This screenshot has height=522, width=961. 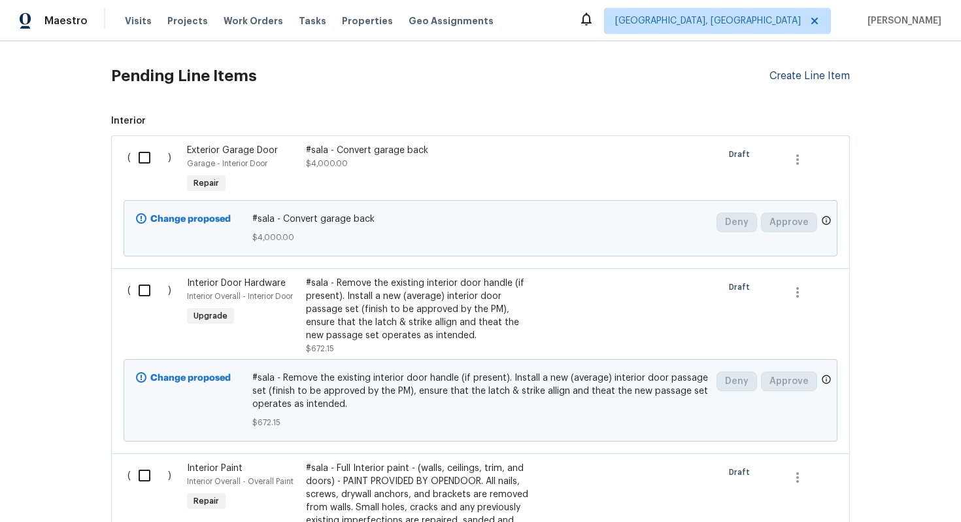 What do you see at coordinates (66, 21) in the screenshot?
I see `span: Maestro` at bounding box center [66, 21].